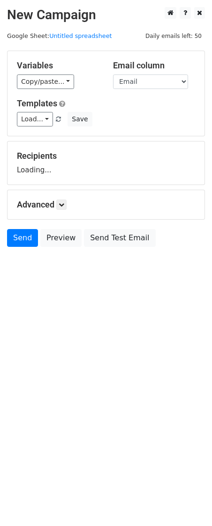 Image resolution: width=212 pixels, height=526 pixels. I want to click on span: Daily emails left: 50, so click(173, 36).